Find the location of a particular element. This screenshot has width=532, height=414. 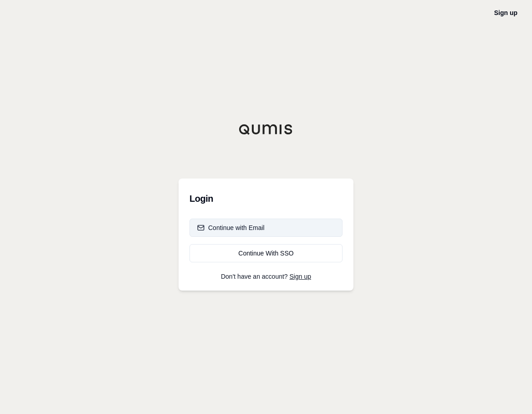

a: Continue With SSO is located at coordinates (266, 253).